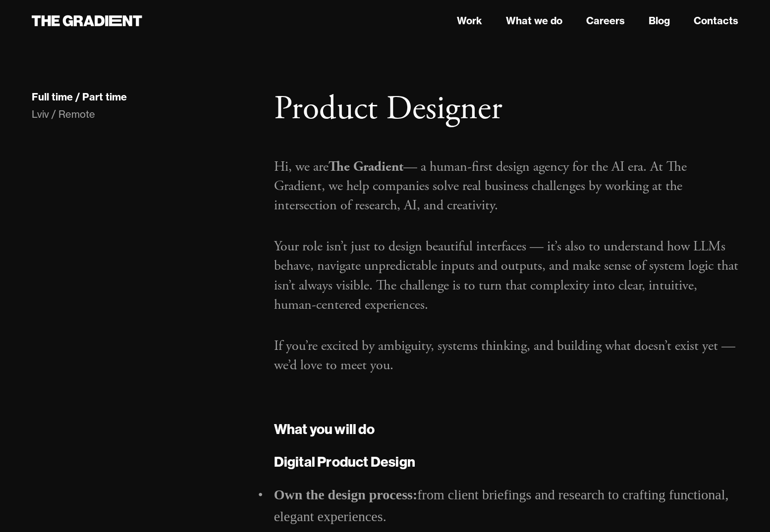 The height and width of the screenshot is (532, 770). Describe the element at coordinates (506, 109) in the screenshot. I see `h1: Product Designer` at that location.